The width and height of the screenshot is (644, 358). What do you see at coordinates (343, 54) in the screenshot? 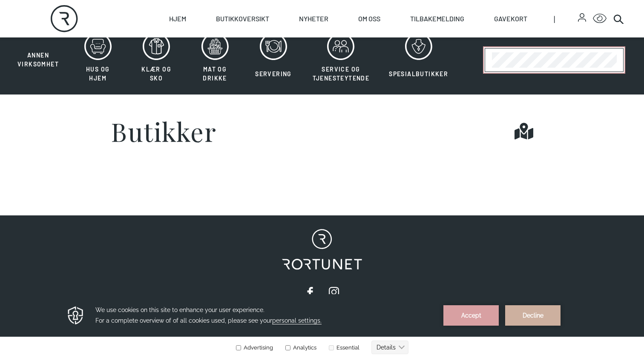
I see `label: Essential` at bounding box center [343, 54].